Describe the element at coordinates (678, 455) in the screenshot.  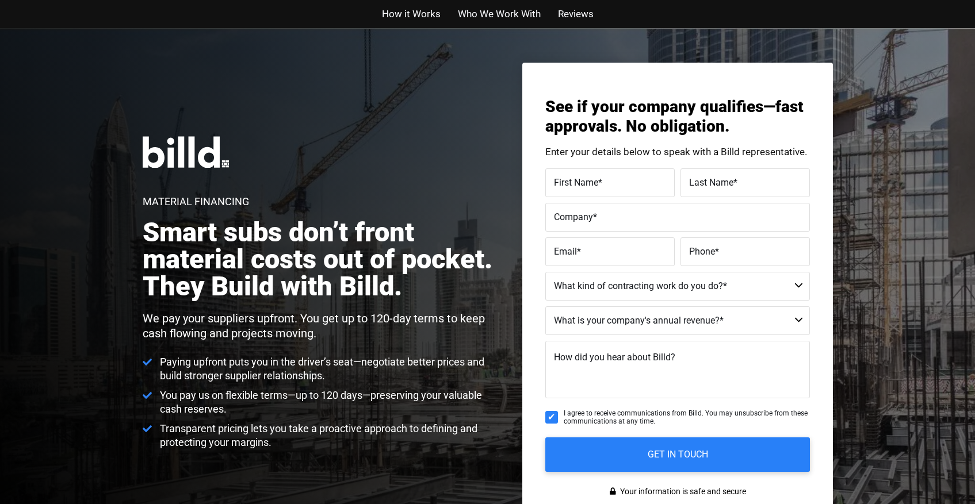
I see `input: GET IN TOUCH` at that location.